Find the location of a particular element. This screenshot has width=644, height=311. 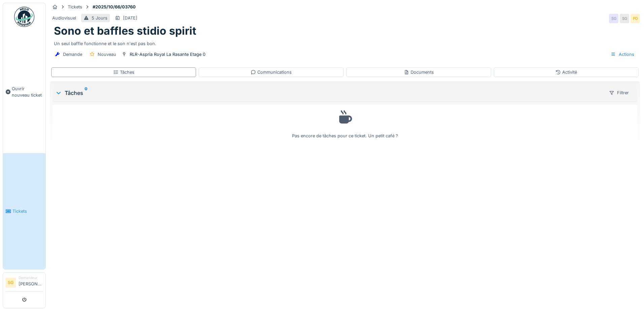

div: PD is located at coordinates (635, 18).